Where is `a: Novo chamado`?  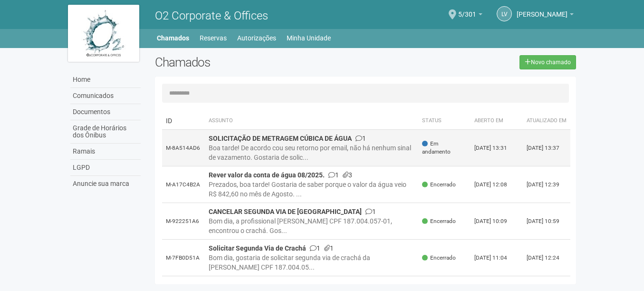 a: Novo chamado is located at coordinates (548, 62).